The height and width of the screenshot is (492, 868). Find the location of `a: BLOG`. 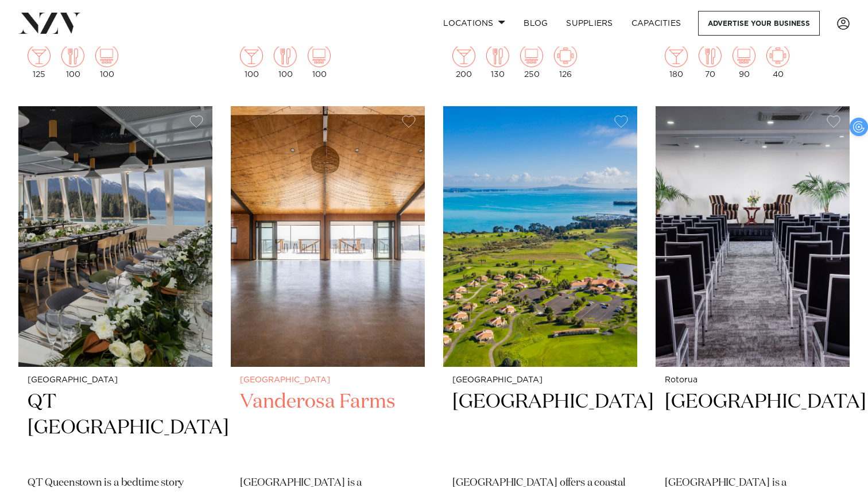

a: BLOG is located at coordinates (536, 23).